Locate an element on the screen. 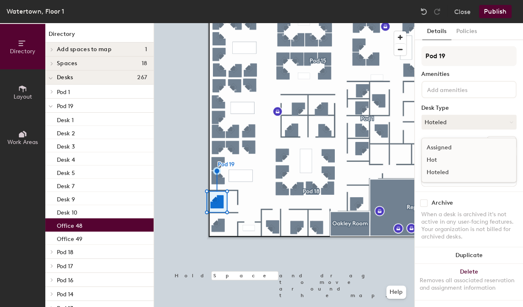 The height and width of the screenshot is (307, 523). span: Desks is located at coordinates (65, 77).